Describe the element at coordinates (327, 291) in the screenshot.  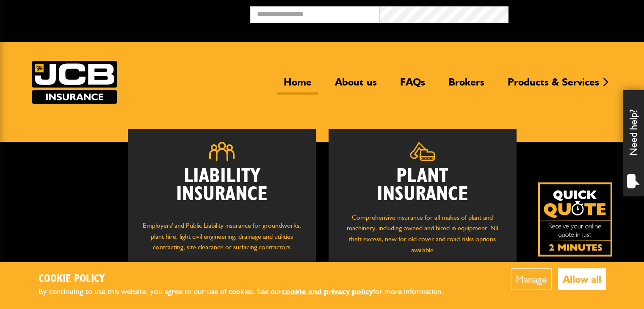
I see `a: cookie and privacy policy` at that location.